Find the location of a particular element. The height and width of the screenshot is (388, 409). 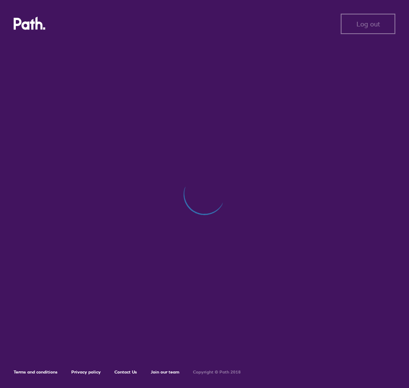

a: Terms and conditions is located at coordinates (35, 372).